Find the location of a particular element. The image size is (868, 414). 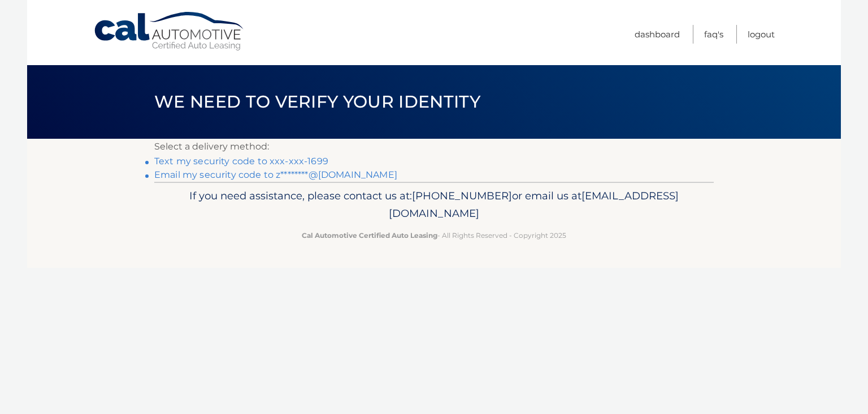

p: - All Rights Reserved - Copyright 2025 is located at coordinates (434, 235).